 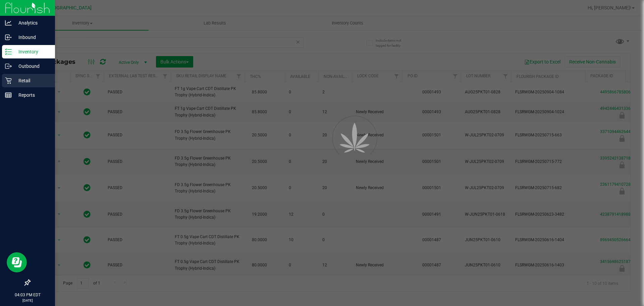 What do you see at coordinates (8, 80) in the screenshot?
I see `inline-svg: Retail` at bounding box center [8, 80].